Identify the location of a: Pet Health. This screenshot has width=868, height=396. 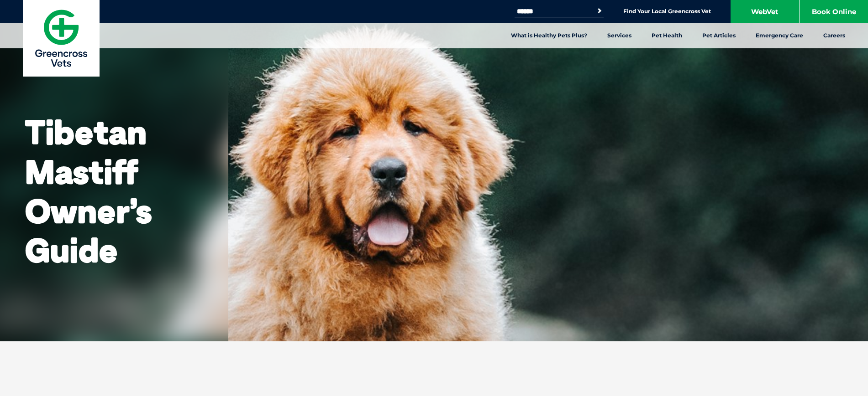
(667, 35).